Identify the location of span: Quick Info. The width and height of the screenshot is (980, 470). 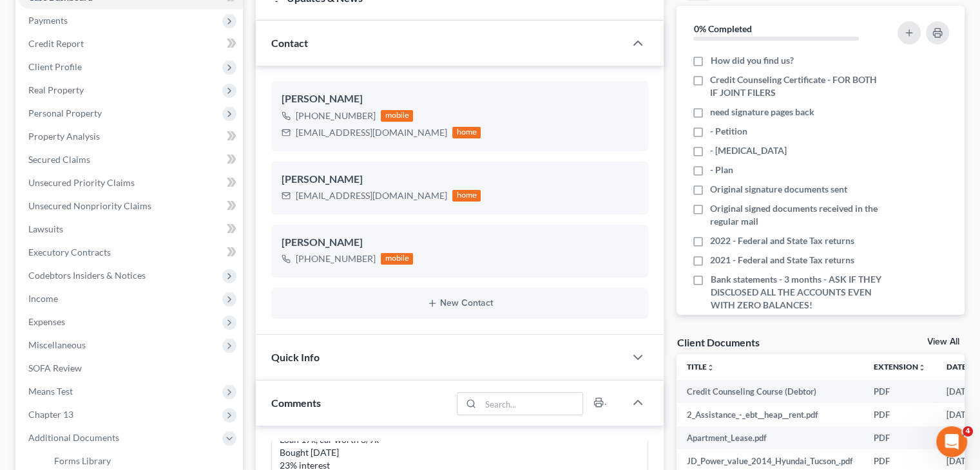
(295, 357).